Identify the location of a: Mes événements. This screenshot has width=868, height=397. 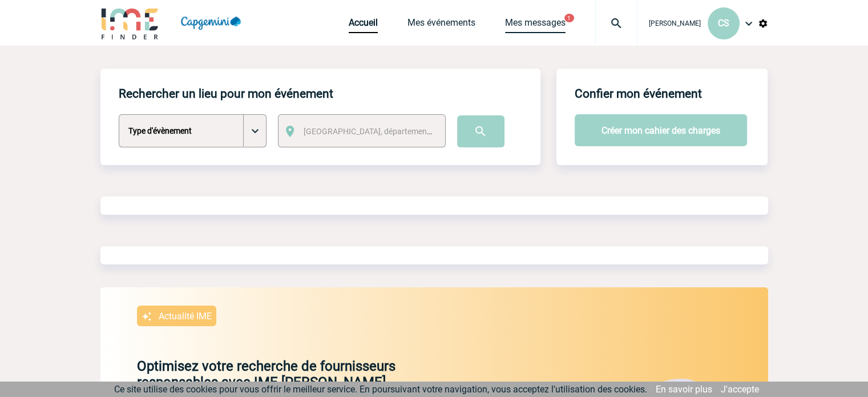
(441, 25).